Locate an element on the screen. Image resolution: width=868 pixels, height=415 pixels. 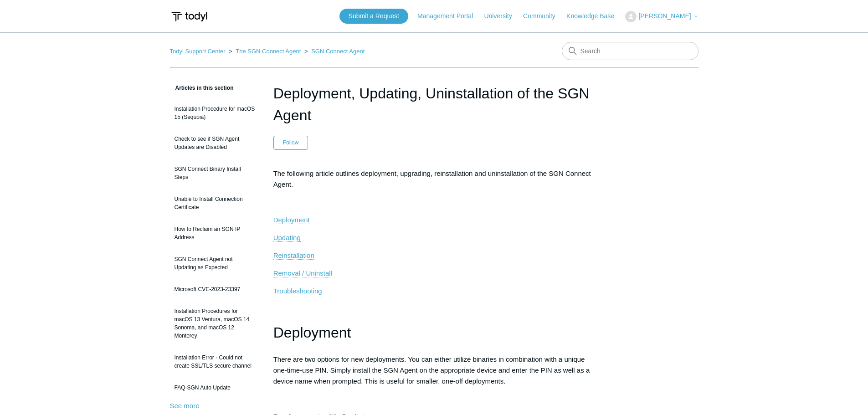
a: See more is located at coordinates (185, 405).